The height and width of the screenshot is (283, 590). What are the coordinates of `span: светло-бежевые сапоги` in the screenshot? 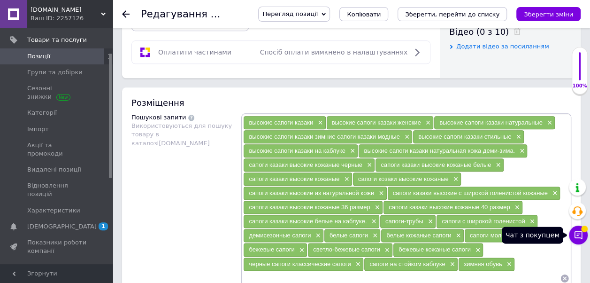 It's located at (347, 249).